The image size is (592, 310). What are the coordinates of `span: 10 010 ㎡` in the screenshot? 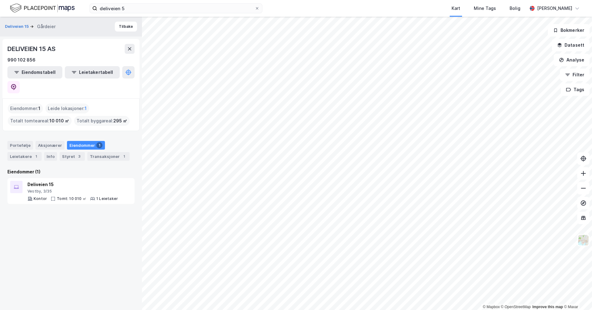 It's located at (59, 121).